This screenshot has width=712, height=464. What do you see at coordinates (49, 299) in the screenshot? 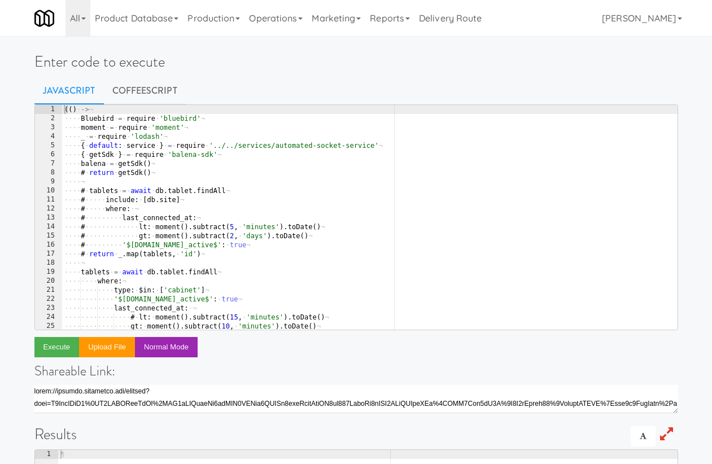
I see `div: 22` at bounding box center [49, 299].